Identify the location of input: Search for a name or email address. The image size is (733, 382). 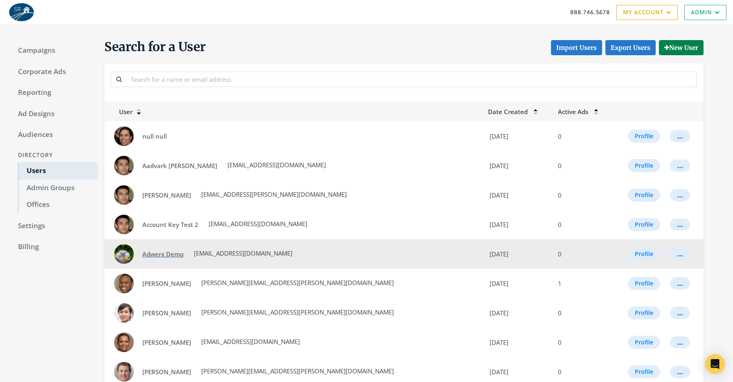
(412, 79).